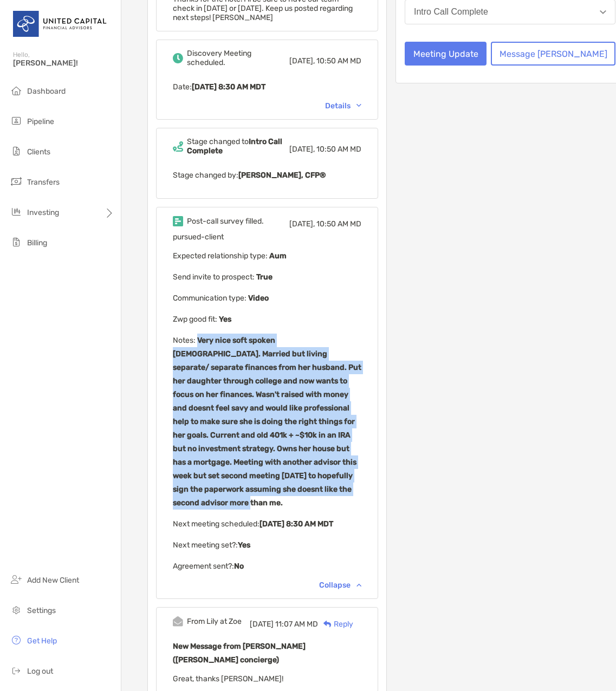 This screenshot has width=616, height=691. Describe the element at coordinates (267, 544) in the screenshot. I see `p: Next meeting set? :` at that location.